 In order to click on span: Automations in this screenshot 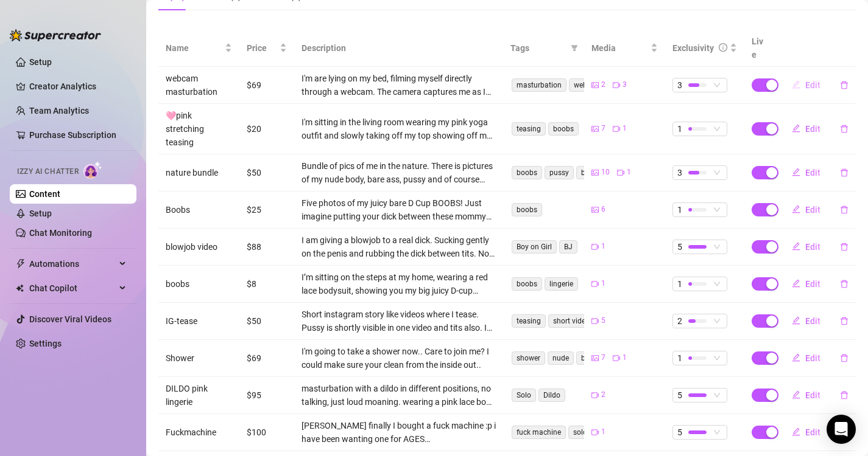, I will do `click(73, 264)`.